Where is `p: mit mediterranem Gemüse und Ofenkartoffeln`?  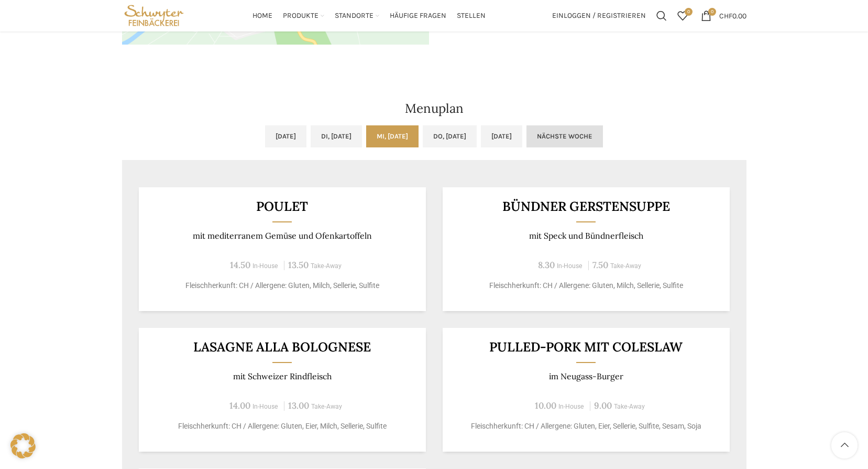 p: mit mediterranem Gemüse und Ofenkartoffeln is located at coordinates (282, 236).